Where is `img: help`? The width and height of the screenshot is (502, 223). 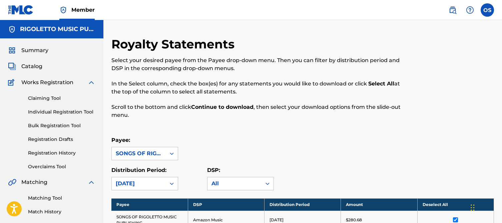
img: help is located at coordinates (470, 10).